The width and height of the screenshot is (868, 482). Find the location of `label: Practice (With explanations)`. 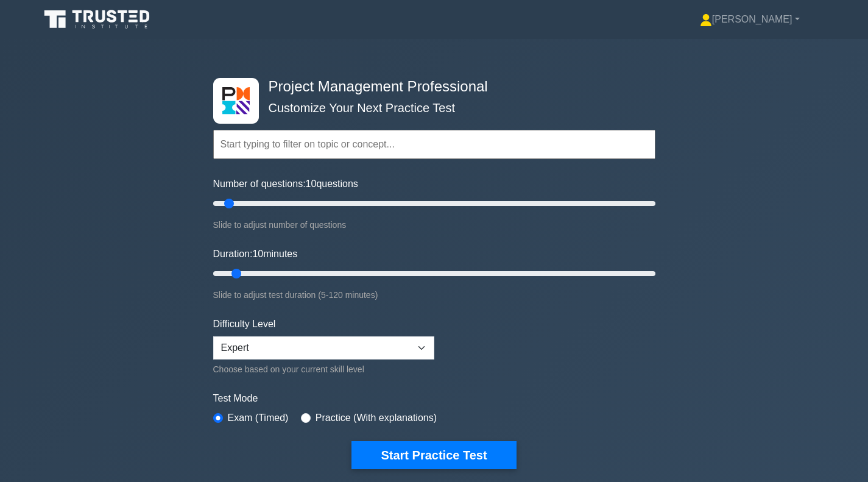

label: Practice (With explanations) is located at coordinates (376, 418).